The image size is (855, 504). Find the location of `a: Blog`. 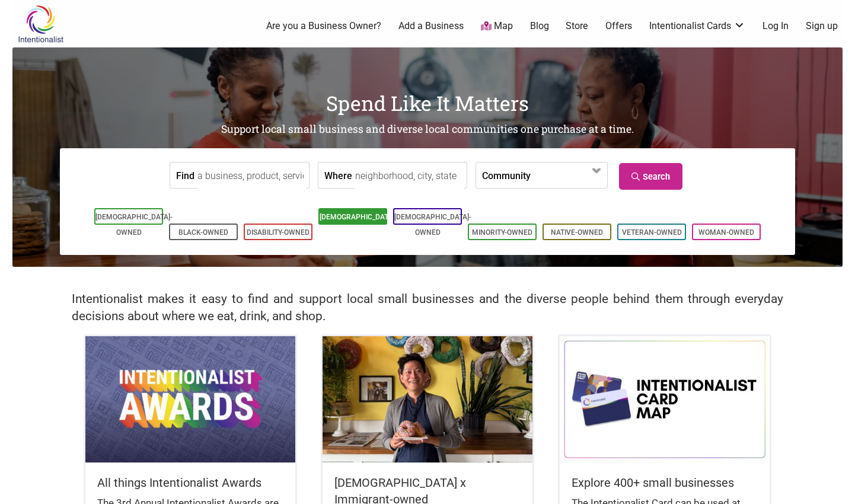

a: Blog is located at coordinates (539, 26).